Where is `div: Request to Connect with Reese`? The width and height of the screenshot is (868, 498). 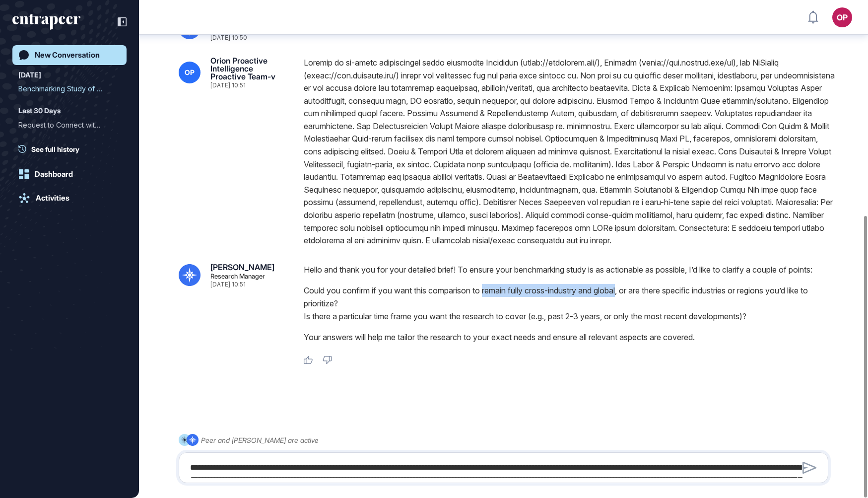
div: Request to Connect with Reese is located at coordinates (69, 125).